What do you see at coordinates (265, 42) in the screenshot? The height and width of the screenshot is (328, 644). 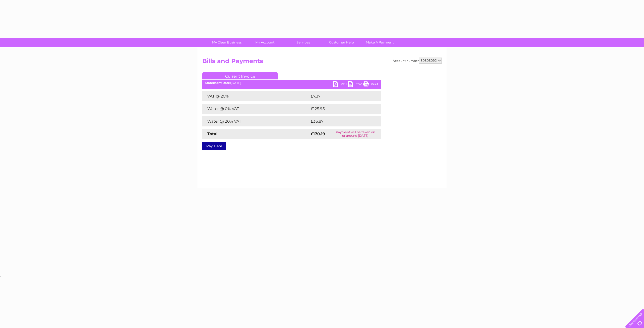 I see `a: My Account` at bounding box center [265, 42].